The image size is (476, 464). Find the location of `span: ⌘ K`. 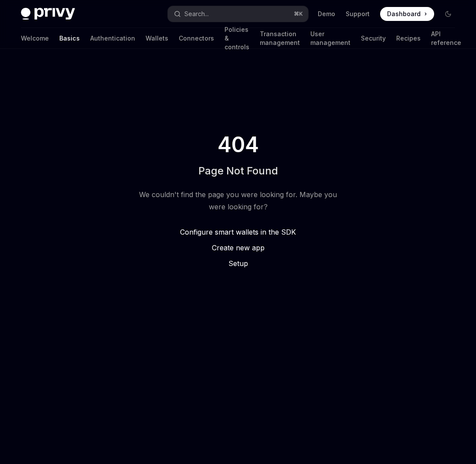

span: ⌘ K is located at coordinates (298, 14).